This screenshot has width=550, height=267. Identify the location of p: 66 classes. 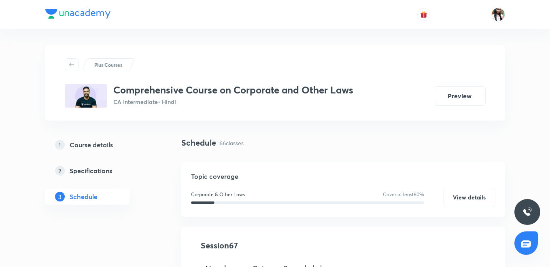
(231, 143).